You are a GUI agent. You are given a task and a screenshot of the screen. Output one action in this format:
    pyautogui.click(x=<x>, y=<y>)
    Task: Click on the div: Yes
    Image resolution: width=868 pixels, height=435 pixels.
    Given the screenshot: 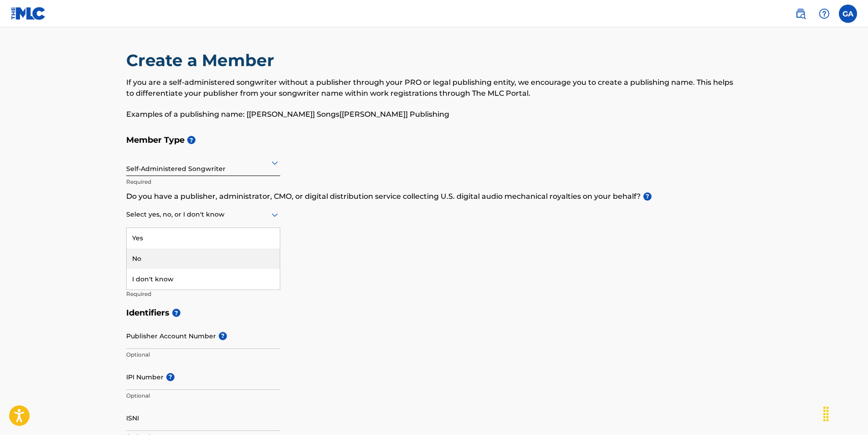 What is the action you would take?
    pyautogui.click(x=203, y=238)
    